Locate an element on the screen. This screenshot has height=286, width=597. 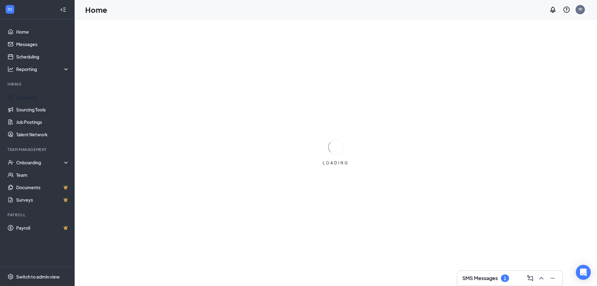
div: 1 is located at coordinates (505, 278).